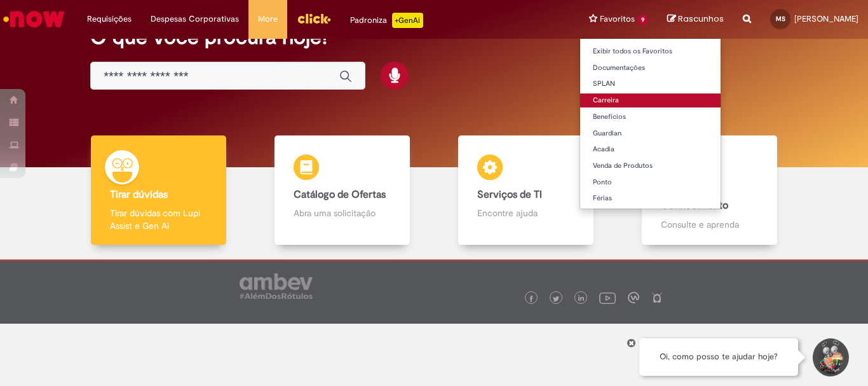 Image resolution: width=868 pixels, height=386 pixels. What do you see at coordinates (526, 190) in the screenshot?
I see `a: Serviços de TI Encontre ajuda` at bounding box center [526, 190].